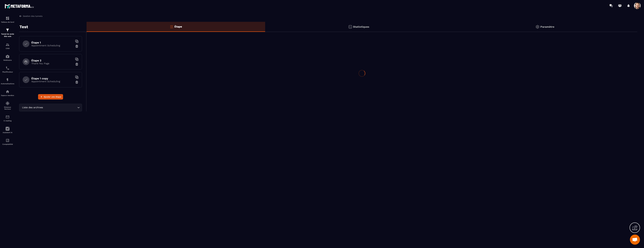 This screenshot has height=248, width=644. What do you see at coordinates (8, 103) in the screenshot?
I see `img: social-network` at bounding box center [8, 103].